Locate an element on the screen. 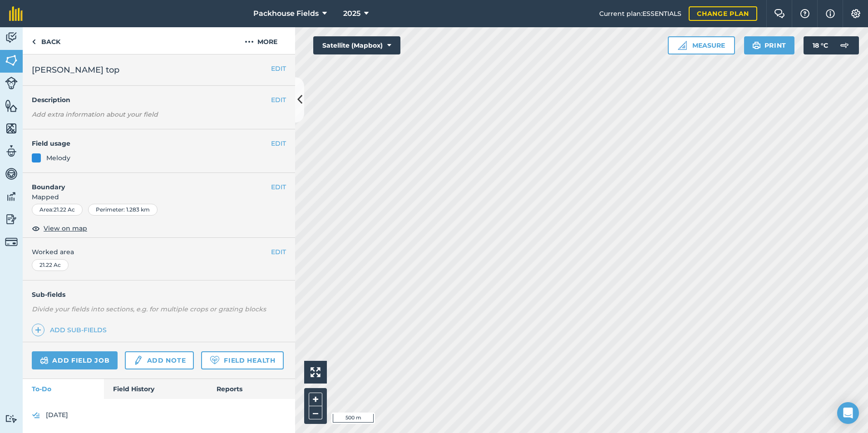 This screenshot has height=433, width=868. a: Reports is located at coordinates (251, 389).